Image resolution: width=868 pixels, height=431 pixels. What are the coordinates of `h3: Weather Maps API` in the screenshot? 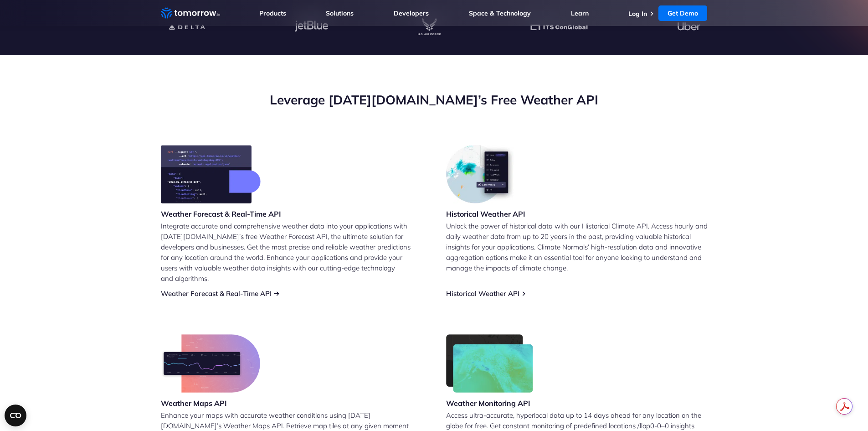 It's located at (210, 403).